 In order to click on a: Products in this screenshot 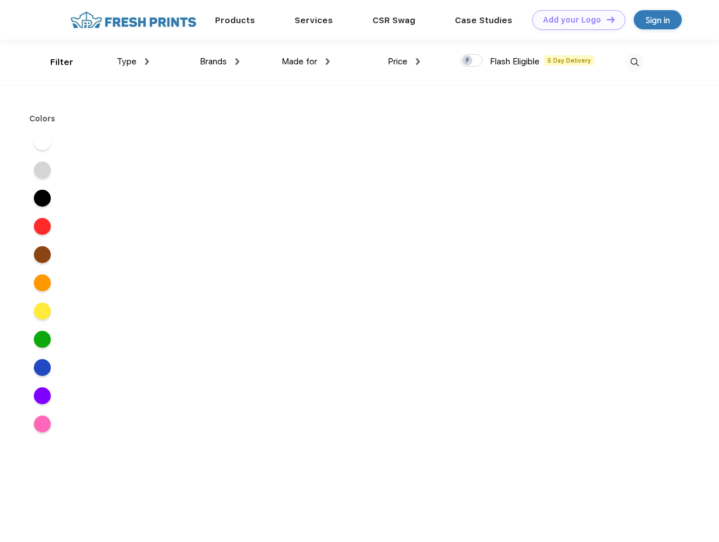, I will do `click(235, 20)`.